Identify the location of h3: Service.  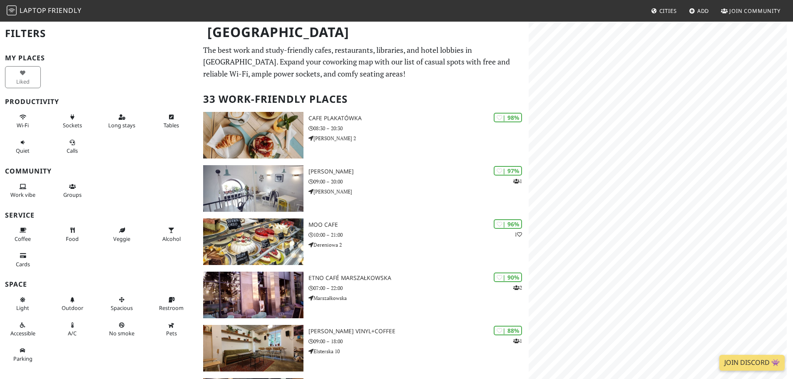
(99, 215).